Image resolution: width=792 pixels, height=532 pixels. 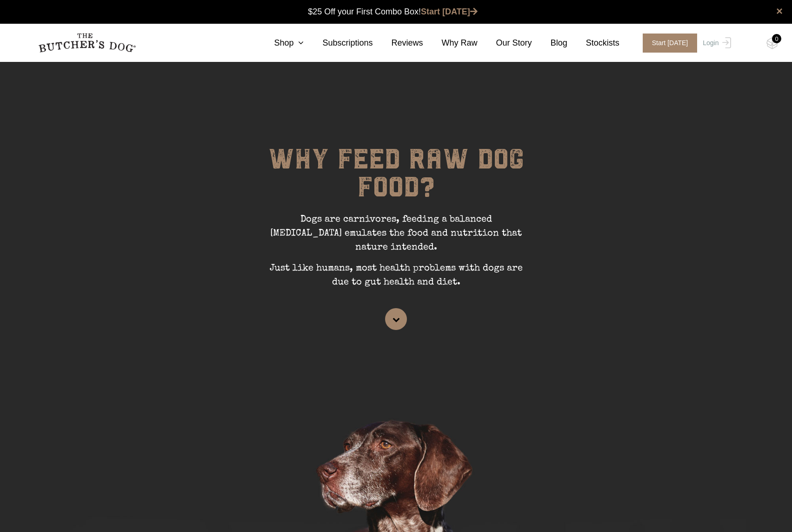 What do you see at coordinates (505, 43) in the screenshot?
I see `a: Our Story` at bounding box center [505, 43].